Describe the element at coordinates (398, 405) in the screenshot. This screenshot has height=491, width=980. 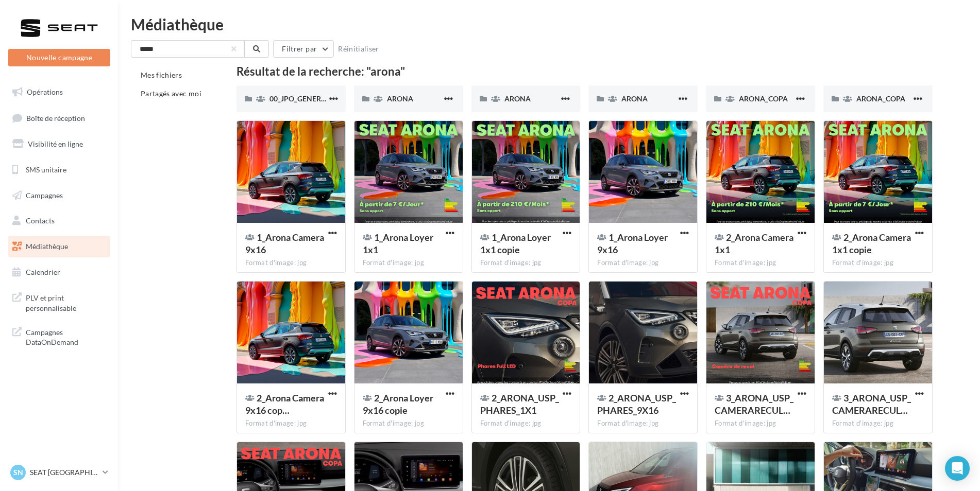
I see `span: 2_Arona Loyer 9x16 copie` at that location.